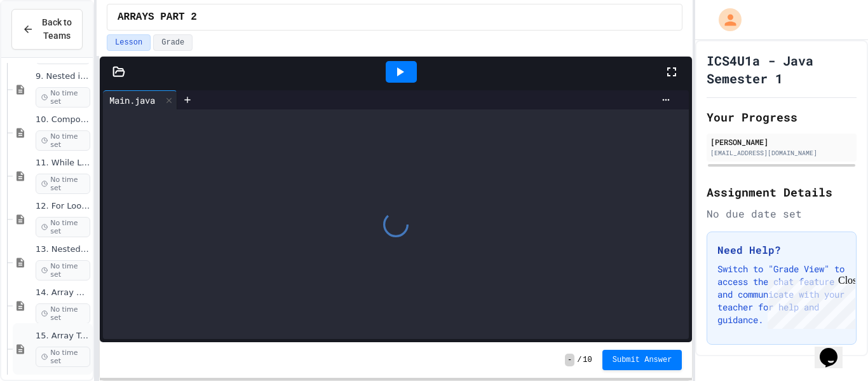 Image resolution: width=868 pixels, height=381 pixels. What do you see at coordinates (642, 359) in the screenshot?
I see `span: Submit Answer` at bounding box center [642, 359].